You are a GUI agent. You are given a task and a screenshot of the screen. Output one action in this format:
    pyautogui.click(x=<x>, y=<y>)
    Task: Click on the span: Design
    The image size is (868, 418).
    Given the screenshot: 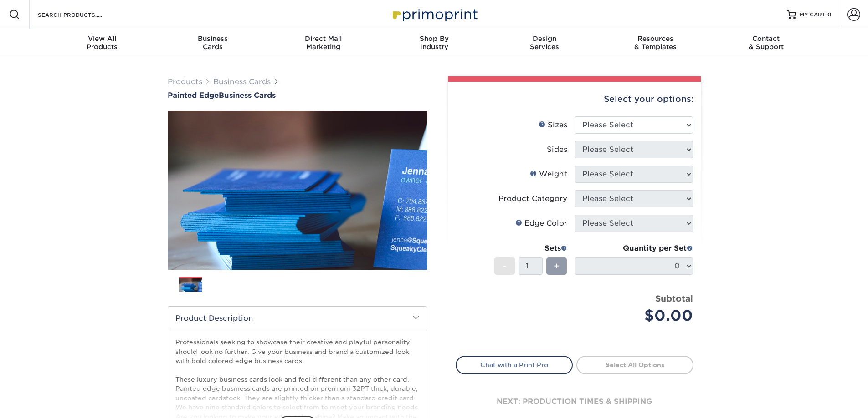 What is the action you would take?
    pyautogui.click(x=545, y=39)
    